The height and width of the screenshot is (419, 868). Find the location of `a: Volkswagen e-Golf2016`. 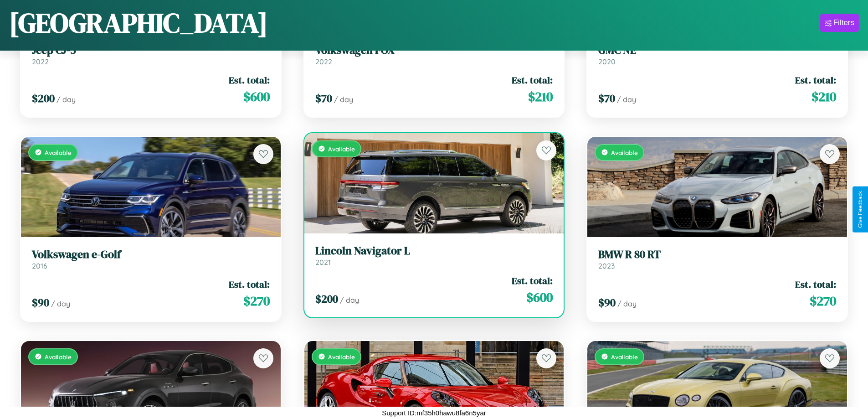

a: Volkswagen e-Golf2016 is located at coordinates (151, 259).